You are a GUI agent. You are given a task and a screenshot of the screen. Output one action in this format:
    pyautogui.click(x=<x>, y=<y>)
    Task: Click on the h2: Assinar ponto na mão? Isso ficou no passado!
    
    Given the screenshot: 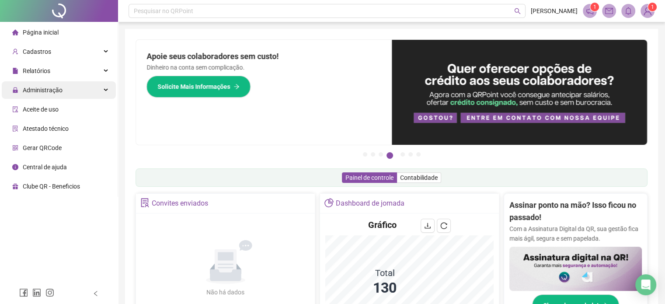 What is the action you would take?
    pyautogui.click(x=576, y=211)
    